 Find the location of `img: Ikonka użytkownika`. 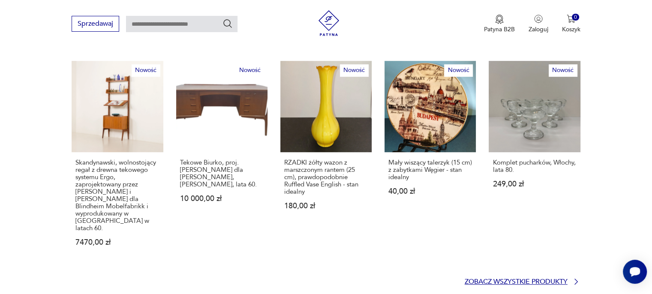

img: Ikonka użytkownika is located at coordinates (538, 19).